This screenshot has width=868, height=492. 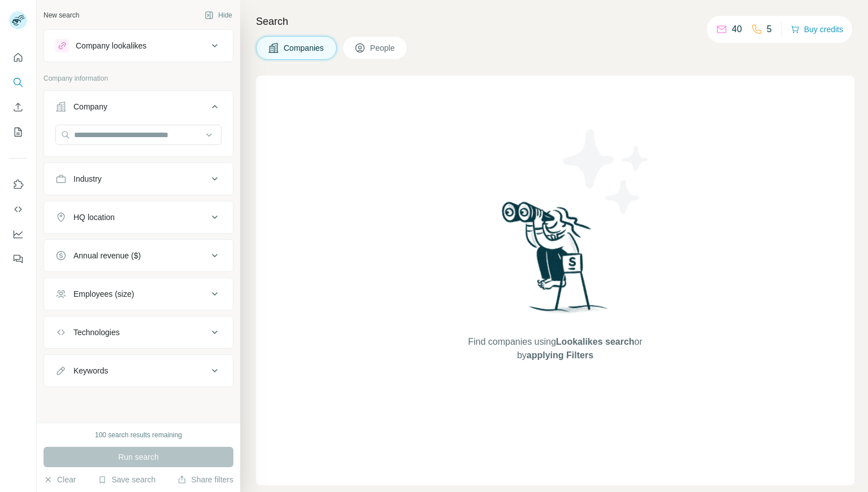 I want to click on button: My lists, so click(x=18, y=132).